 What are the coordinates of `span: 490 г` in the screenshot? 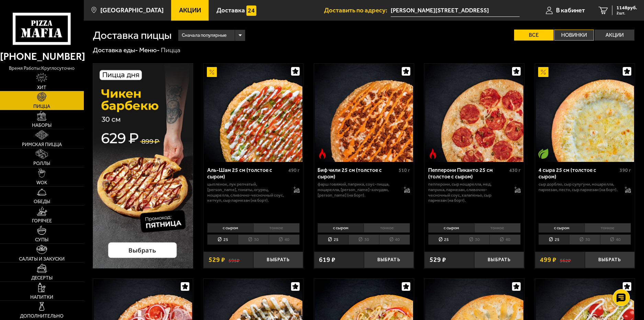 It's located at (294, 170).